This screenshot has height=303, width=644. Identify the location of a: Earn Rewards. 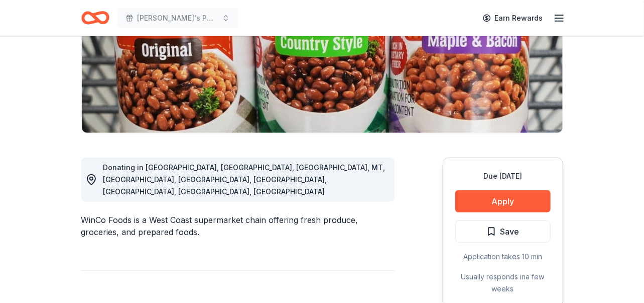
(513, 18).